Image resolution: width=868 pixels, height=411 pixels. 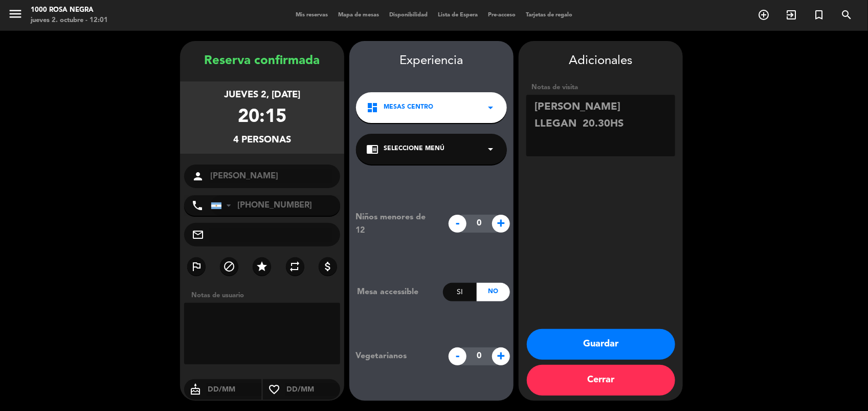 What do you see at coordinates (764, 15) in the screenshot?
I see `i: add_circle_outline` at bounding box center [764, 15].